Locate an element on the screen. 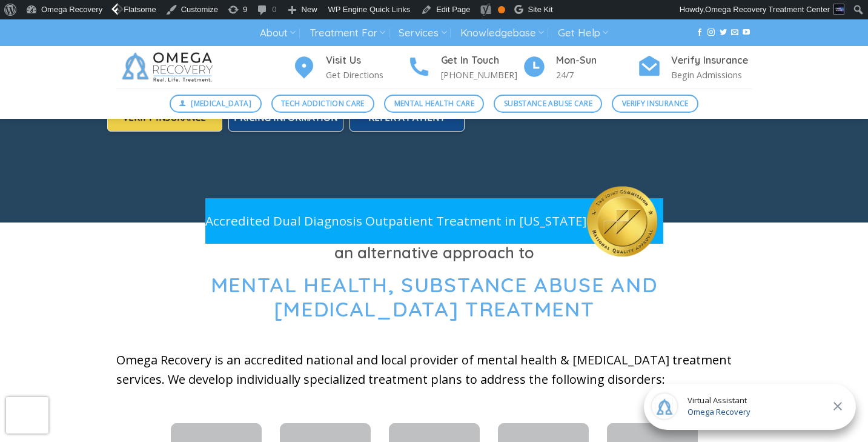 The width and height of the screenshot is (868, 442). span: Substance Abuse Care is located at coordinates (548, 103).